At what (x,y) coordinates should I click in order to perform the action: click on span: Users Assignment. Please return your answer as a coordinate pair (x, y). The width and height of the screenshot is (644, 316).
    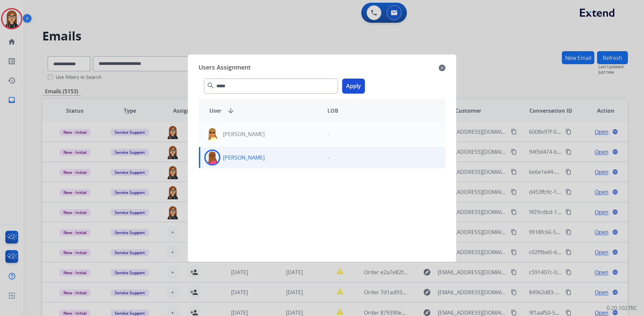
    Looking at the image, I should click on (224, 68).